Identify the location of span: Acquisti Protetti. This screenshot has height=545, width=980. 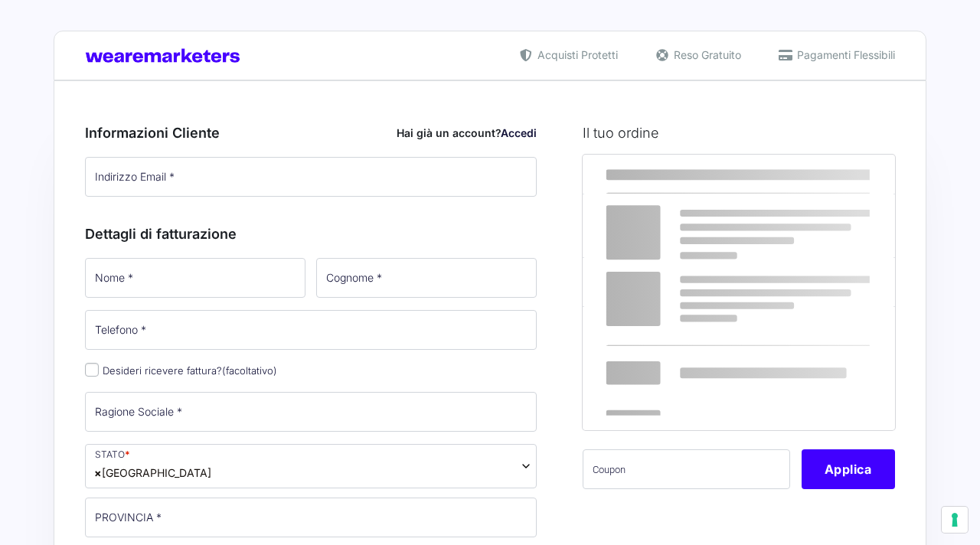
(575, 54).